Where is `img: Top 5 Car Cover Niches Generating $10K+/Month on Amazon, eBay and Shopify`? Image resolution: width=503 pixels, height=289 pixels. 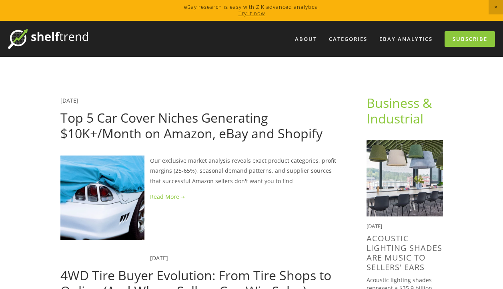
img: Top 5 Car Cover Niches Generating $10K+/Month on Amazon, eBay and Shopify is located at coordinates (103, 197).